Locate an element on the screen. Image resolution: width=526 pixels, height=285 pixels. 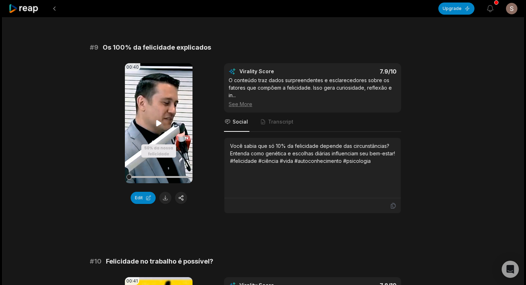
button: Upgrade is located at coordinates (456, 9).